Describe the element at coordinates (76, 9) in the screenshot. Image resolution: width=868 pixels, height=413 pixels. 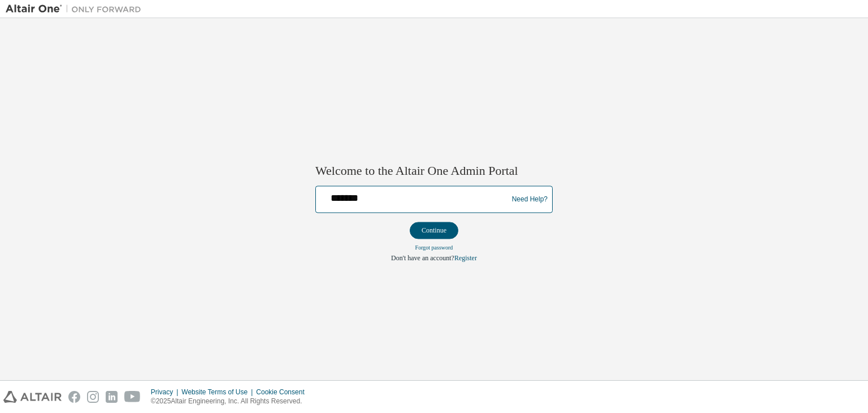
I see `img: Altair One` at that location.